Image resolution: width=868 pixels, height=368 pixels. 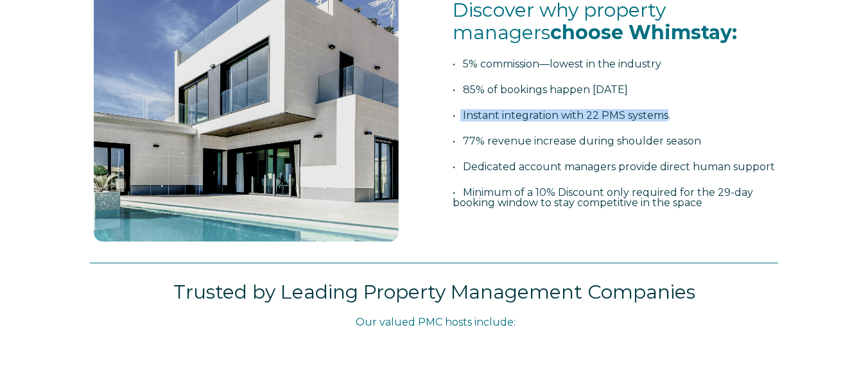 I want to click on span: Our valued PMC hosts include:​, so click(x=435, y=322).